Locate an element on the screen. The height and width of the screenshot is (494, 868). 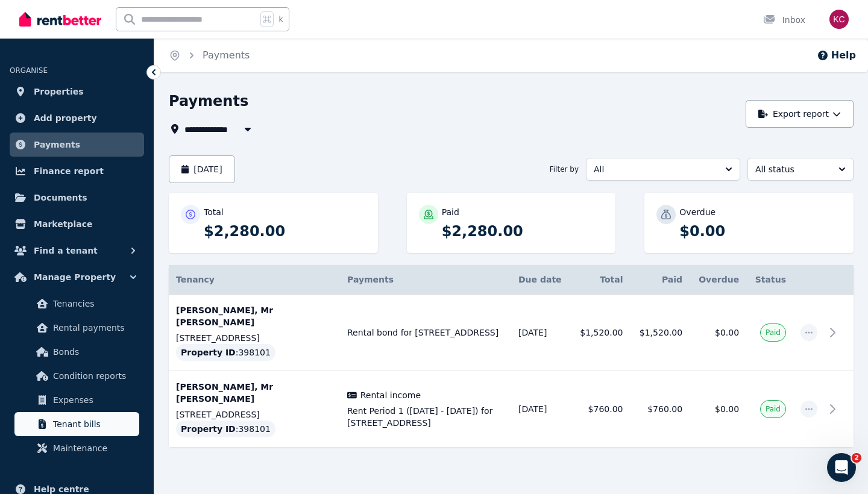
a: Documents is located at coordinates (77, 198).